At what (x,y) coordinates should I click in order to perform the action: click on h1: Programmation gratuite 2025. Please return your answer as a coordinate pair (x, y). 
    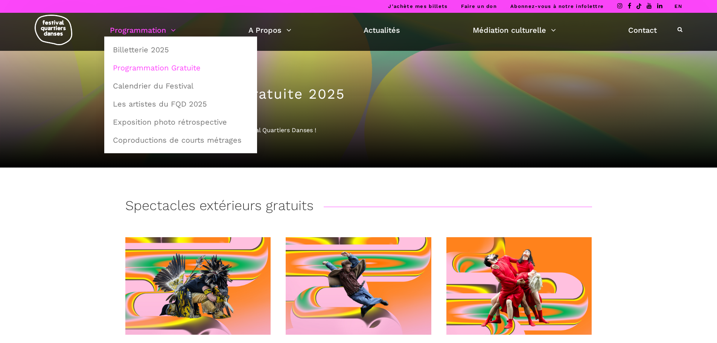
    Looking at the image, I should click on (358, 94).